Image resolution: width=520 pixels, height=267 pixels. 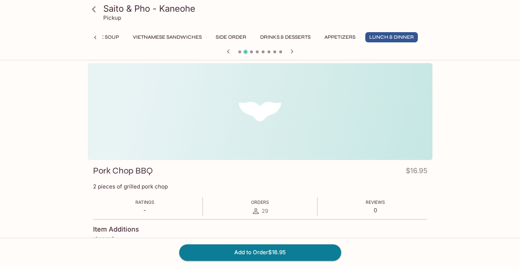 What do you see at coordinates (265, 211) in the screenshot?
I see `span: 29` at bounding box center [265, 211].